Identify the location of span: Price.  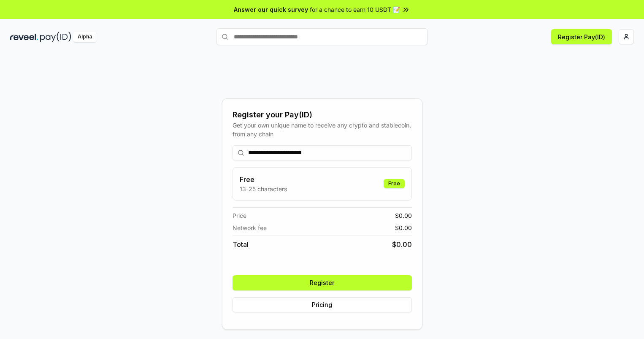
(239, 215).